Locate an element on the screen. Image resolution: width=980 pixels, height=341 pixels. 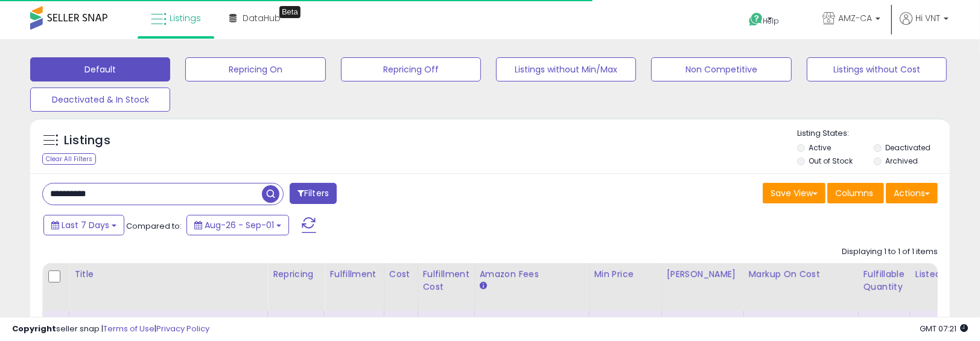
button: Deactivated & In Stock is located at coordinates (100, 100).